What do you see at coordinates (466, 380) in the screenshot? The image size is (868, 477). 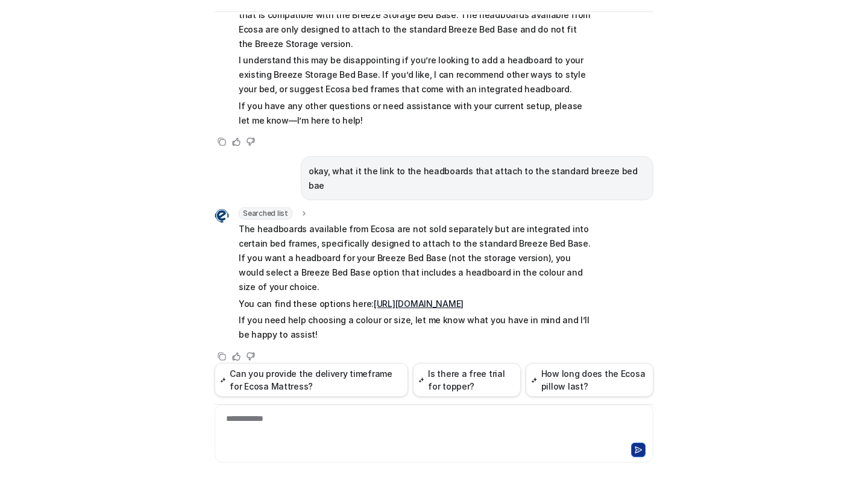 I see `button: Is there a free trial for topper?` at bounding box center [466, 380].